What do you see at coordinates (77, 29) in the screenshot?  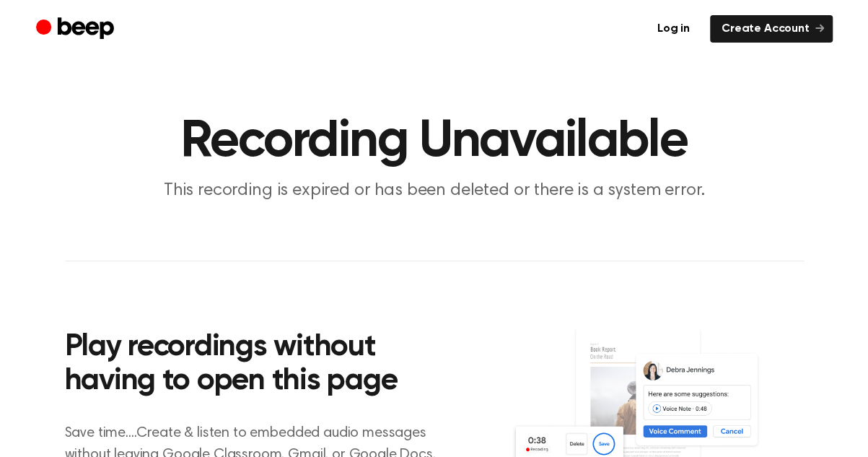 I see `a: Beep` at bounding box center [77, 29].